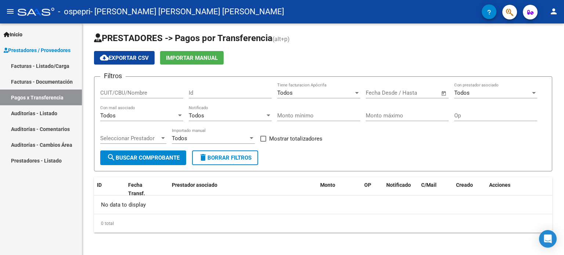  I want to click on span: Mostrar totalizadores, so click(295, 139).